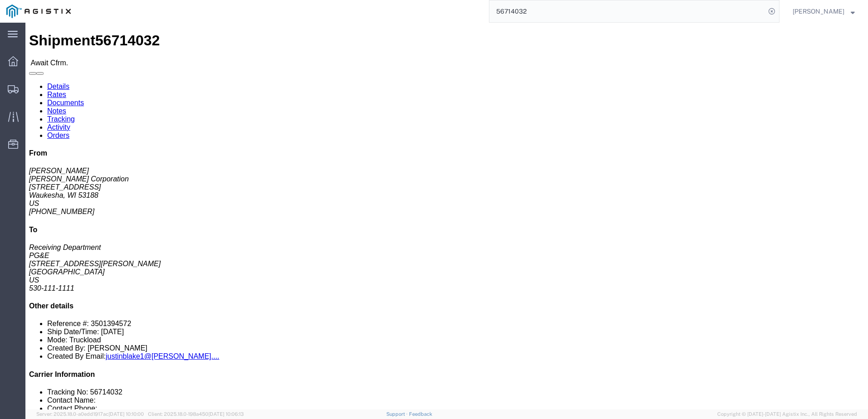 The width and height of the screenshot is (868, 419). What do you see at coordinates (627, 12) in the screenshot?
I see `input: Search for shipment number, reference number` at bounding box center [627, 12].